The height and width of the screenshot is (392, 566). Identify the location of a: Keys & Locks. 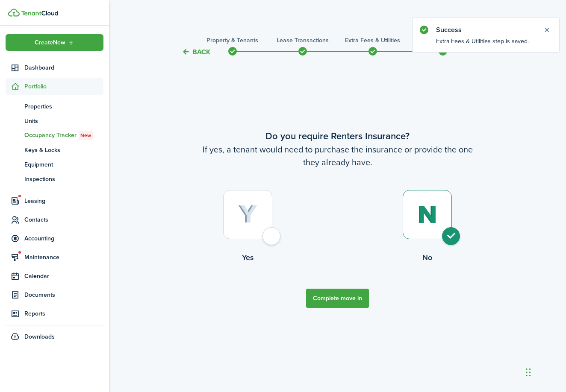
(54, 150).